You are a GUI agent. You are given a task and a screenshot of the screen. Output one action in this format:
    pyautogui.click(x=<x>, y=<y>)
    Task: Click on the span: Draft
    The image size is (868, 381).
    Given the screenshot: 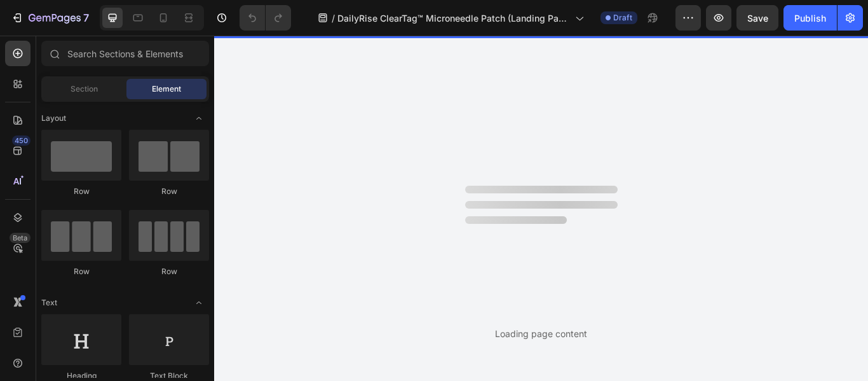 What is the action you would take?
    pyautogui.click(x=622, y=18)
    